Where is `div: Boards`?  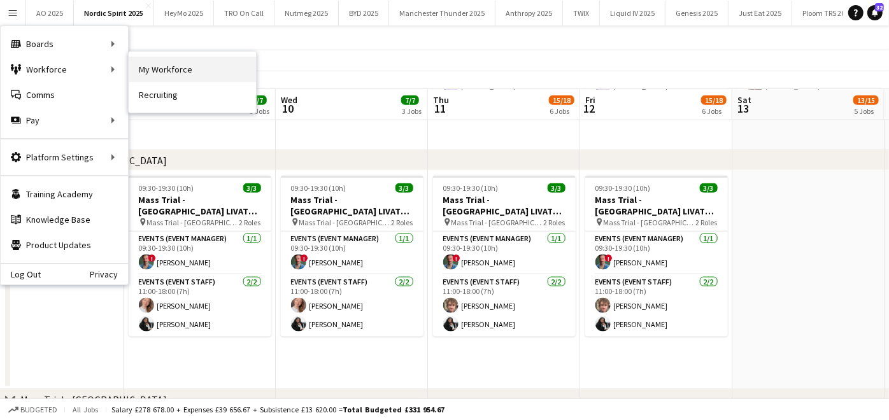
div: Boards is located at coordinates (64, 44).